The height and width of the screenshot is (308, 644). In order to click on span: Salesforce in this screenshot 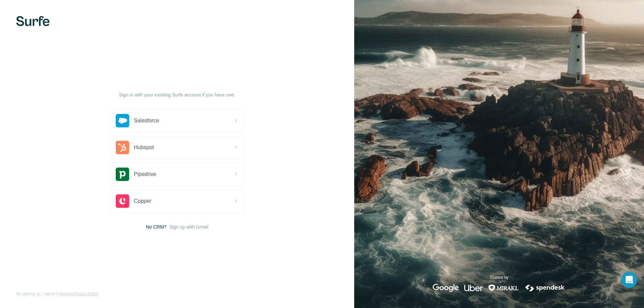, I will do `click(146, 121)`.